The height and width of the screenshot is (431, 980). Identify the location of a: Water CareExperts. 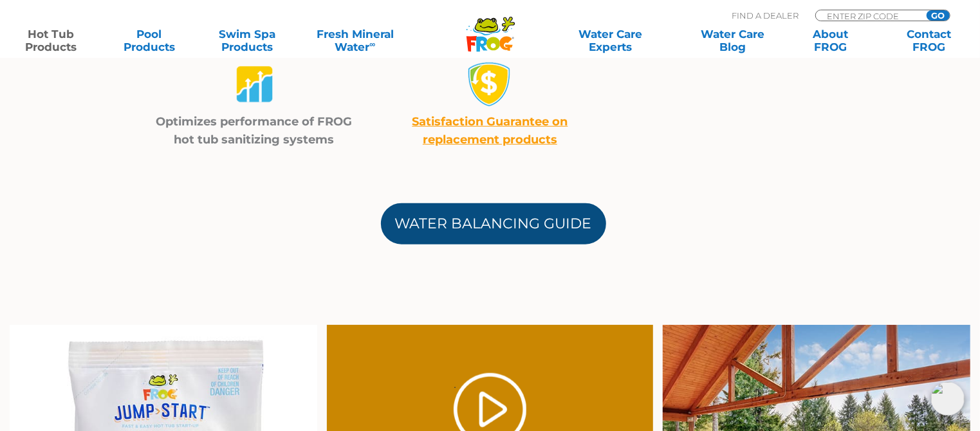
(610, 41).